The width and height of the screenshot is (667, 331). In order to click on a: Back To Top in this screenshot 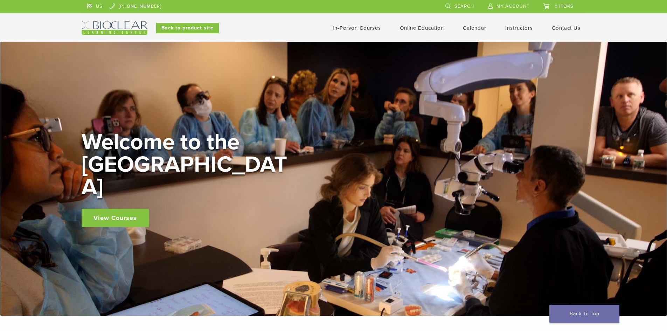, I will do `click(585, 314)`.